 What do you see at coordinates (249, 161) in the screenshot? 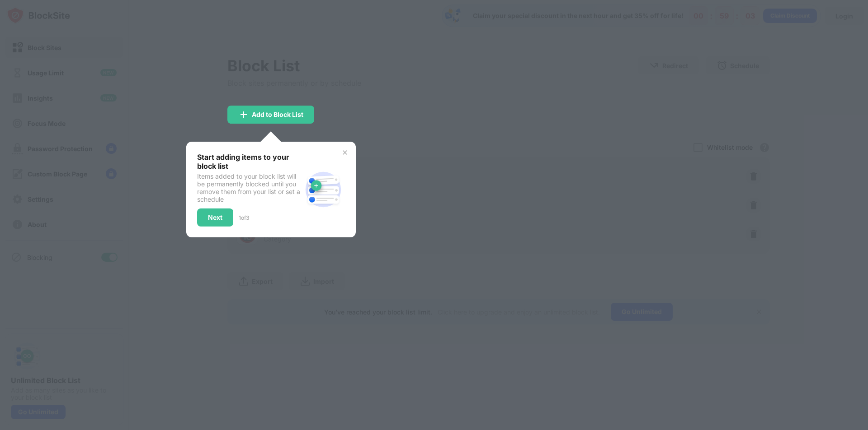
I see `div: Start adding items to your block list` at bounding box center [249, 161].